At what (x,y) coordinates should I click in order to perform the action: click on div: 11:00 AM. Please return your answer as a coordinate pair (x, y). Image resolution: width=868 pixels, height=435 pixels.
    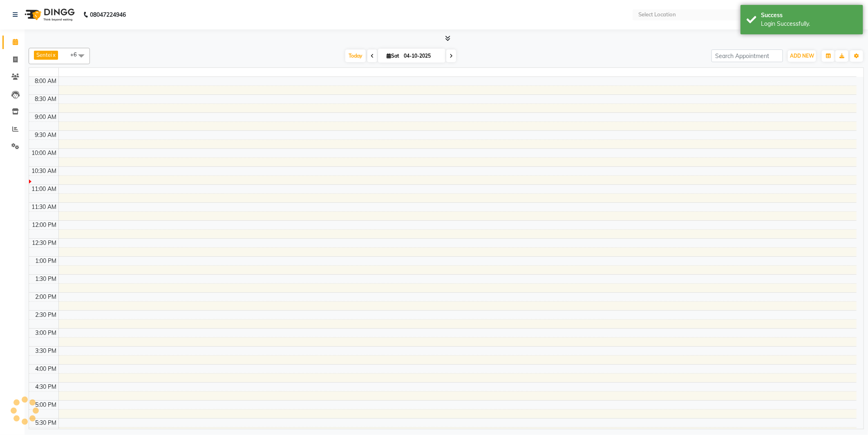
    Looking at the image, I should click on (44, 189).